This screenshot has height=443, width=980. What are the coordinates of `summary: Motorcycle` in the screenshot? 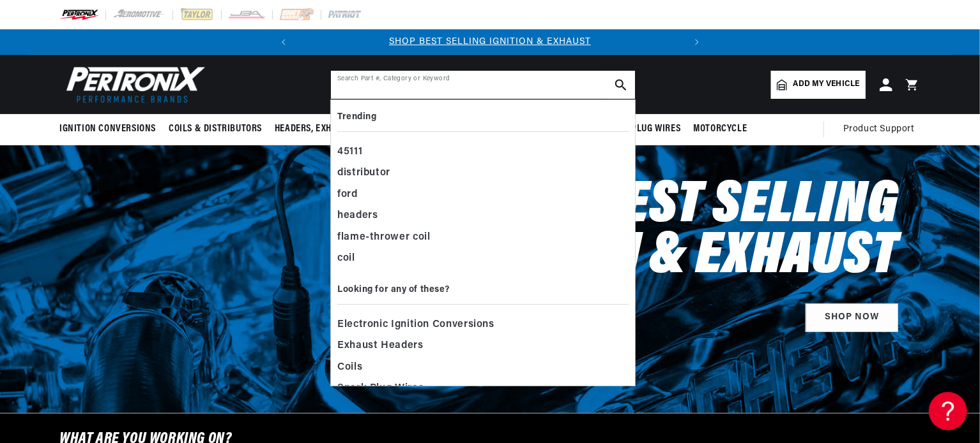 It's located at (720, 129).